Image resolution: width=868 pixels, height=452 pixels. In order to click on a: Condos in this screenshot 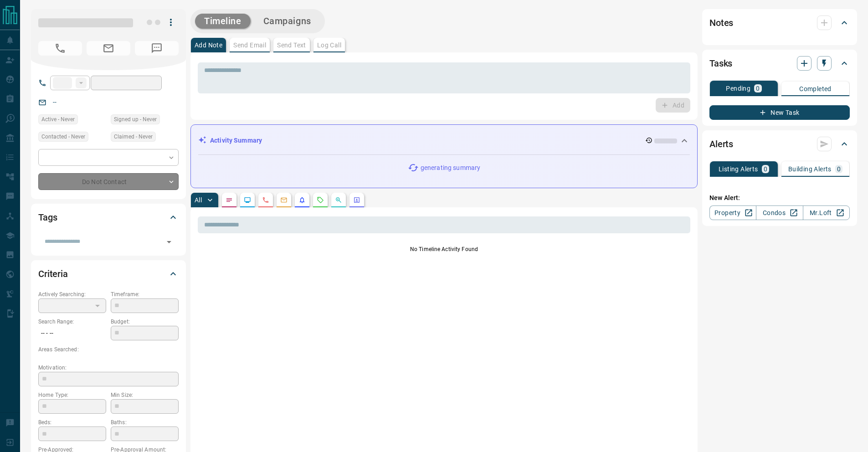, I will do `click(779, 213)`.